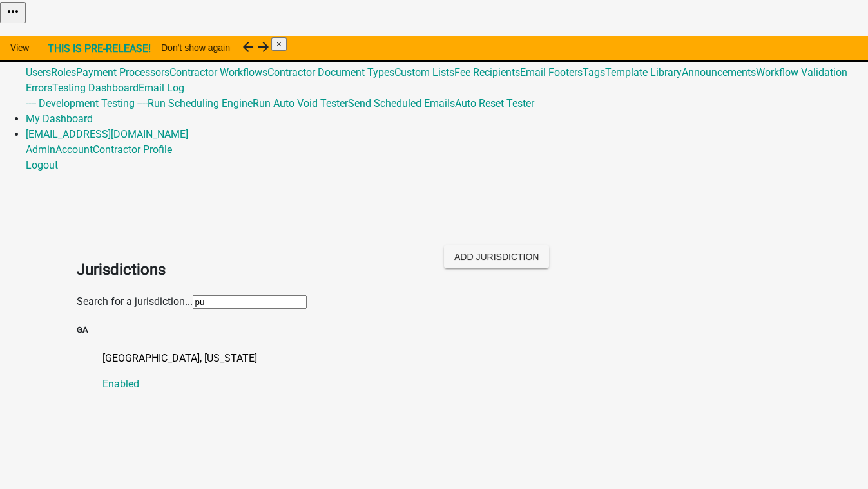 This screenshot has height=489, width=868. Describe the element at coordinates (251, 270) in the screenshot. I see `h2: Jurisdictions` at that location.